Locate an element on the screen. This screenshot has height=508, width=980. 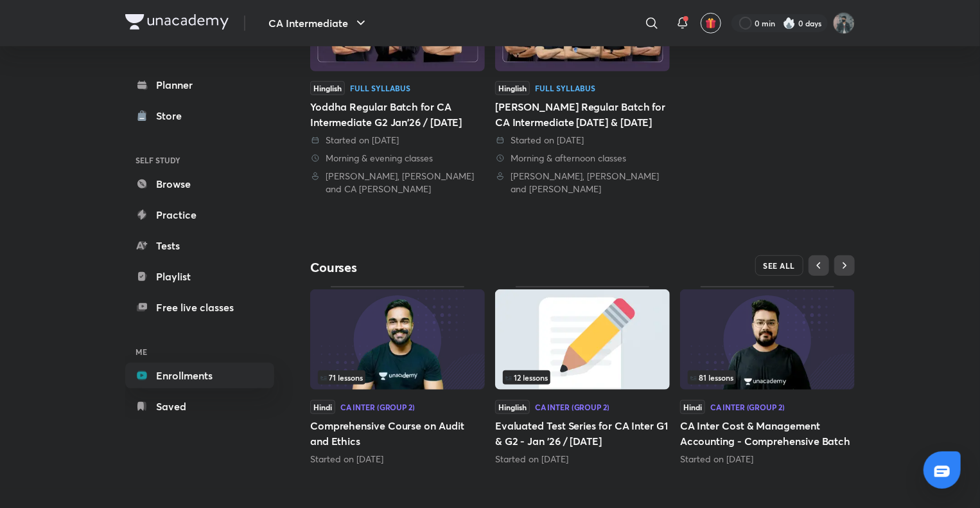
span: 12 lessons is located at coordinates (527, 377).